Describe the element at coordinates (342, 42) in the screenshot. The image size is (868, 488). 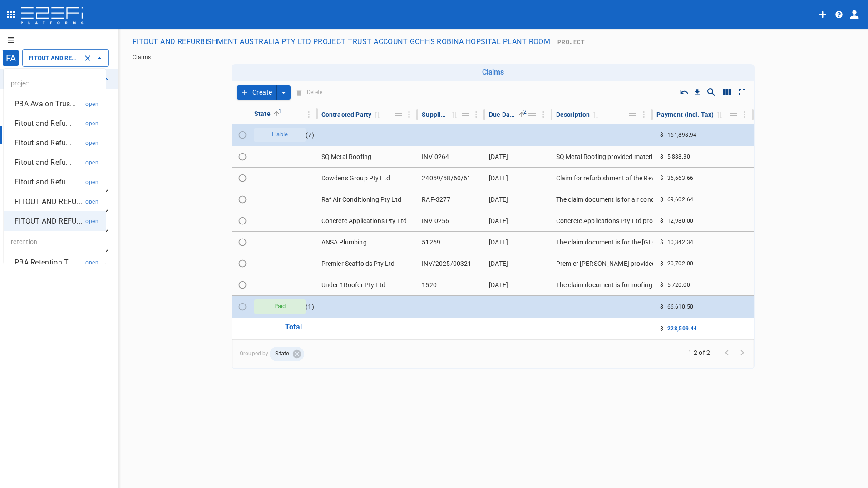
I see `button: FITOUT AND REFURBISHMENT AUSTRALIA PTY LTD PROJECT TRUST ACCOUNT GCHHS ROBINA HOPSITAL PLANT ROOM` at that location.